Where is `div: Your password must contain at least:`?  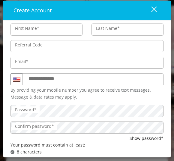 div: Your password must contain at least: is located at coordinates (87, 145).